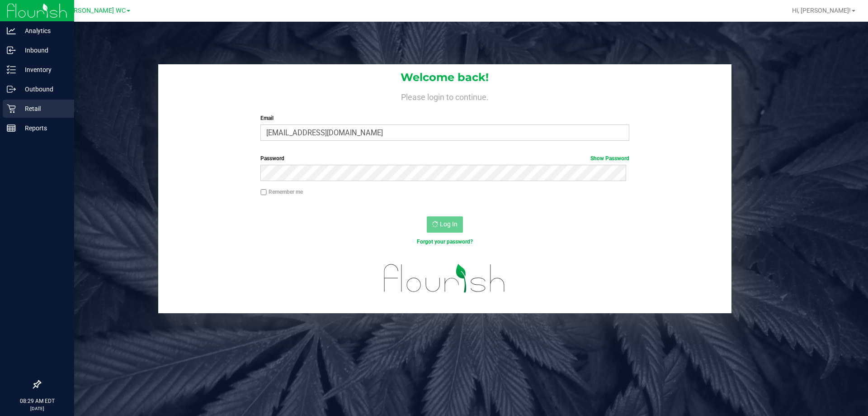 This screenshot has width=868, height=416. I want to click on p: Reports, so click(43, 128).